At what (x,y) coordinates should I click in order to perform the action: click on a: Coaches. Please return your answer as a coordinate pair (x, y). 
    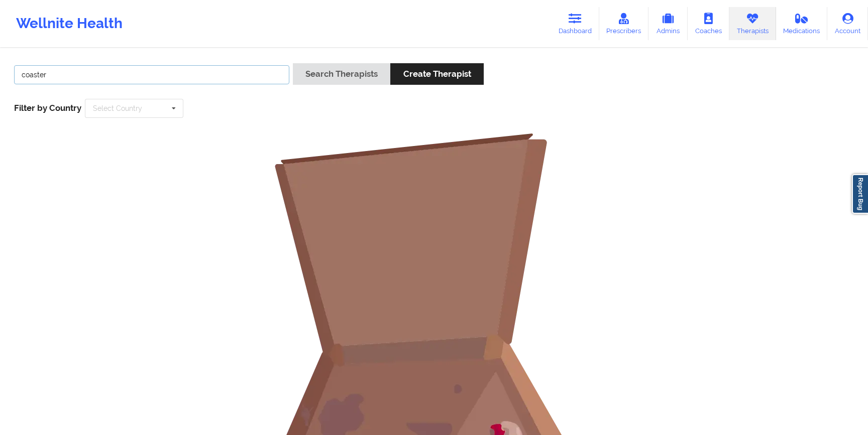
    Looking at the image, I should click on (708, 24).